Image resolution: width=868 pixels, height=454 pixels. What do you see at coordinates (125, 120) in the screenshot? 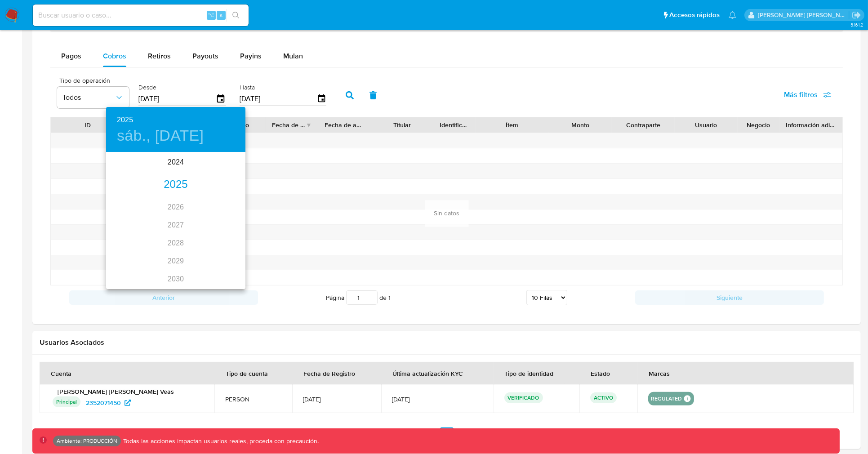
I see `button: 2025` at bounding box center [125, 120].